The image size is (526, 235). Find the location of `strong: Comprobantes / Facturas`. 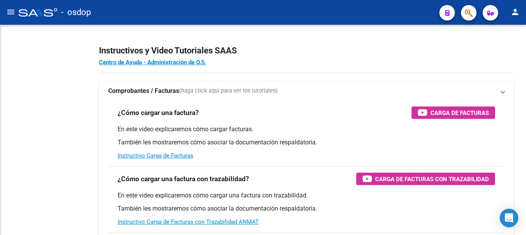

strong: Comprobantes / Facturas is located at coordinates (143, 91).